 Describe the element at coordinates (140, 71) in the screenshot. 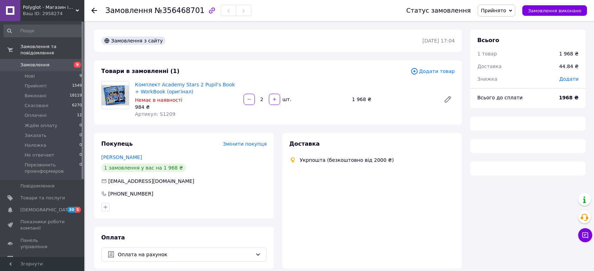

I see `span: Товари в замовленні (1)` at that location.